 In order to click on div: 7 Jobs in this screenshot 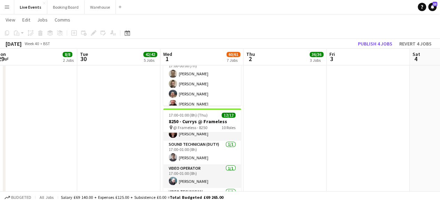, I will do `click(233, 60)`.